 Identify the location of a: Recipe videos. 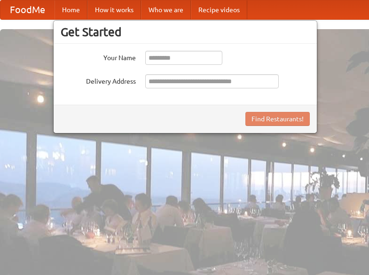
(219, 10).